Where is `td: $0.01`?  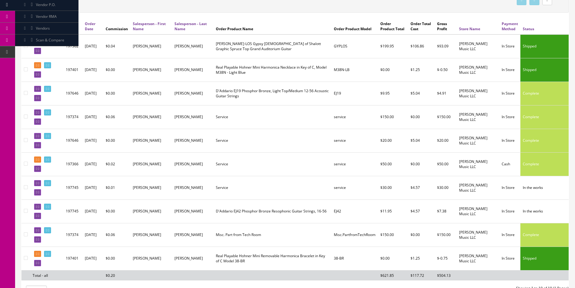
td: $0.01 is located at coordinates (117, 187).